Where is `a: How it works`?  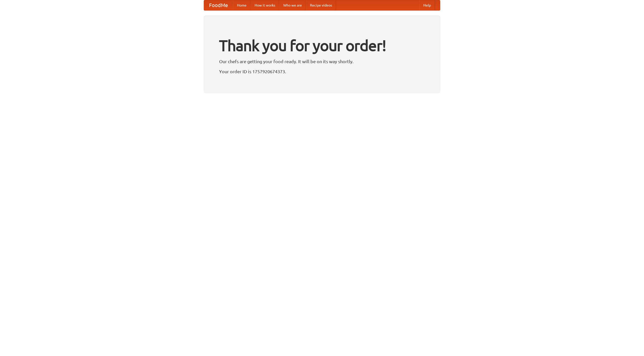 a: How it works is located at coordinates (265, 6).